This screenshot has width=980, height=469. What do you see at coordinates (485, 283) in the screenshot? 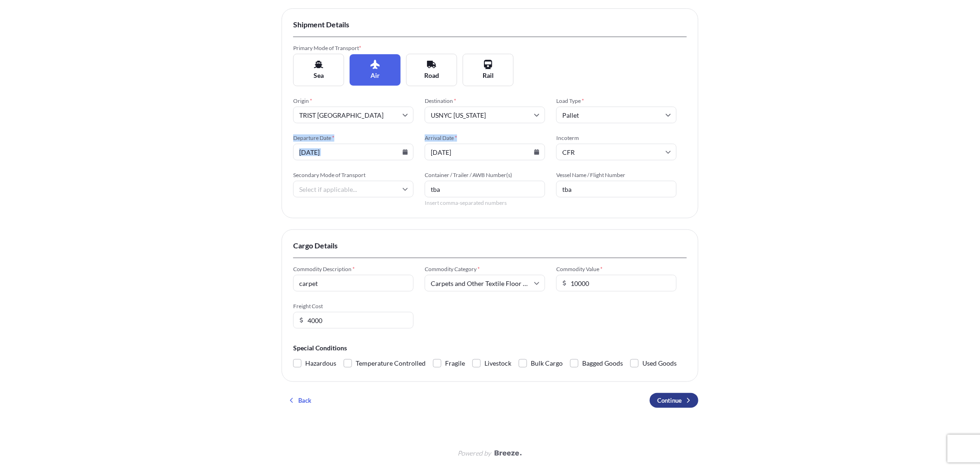
I see `input: Select a commodity type` at bounding box center [485, 283].